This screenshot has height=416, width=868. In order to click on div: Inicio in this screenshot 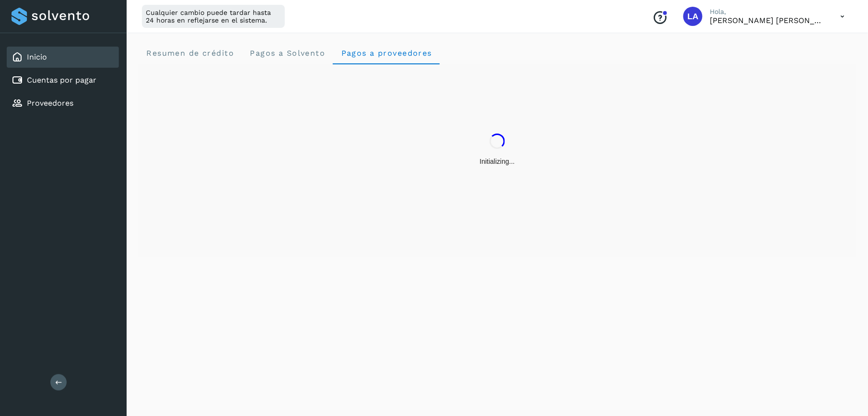, I will do `click(63, 57)`.